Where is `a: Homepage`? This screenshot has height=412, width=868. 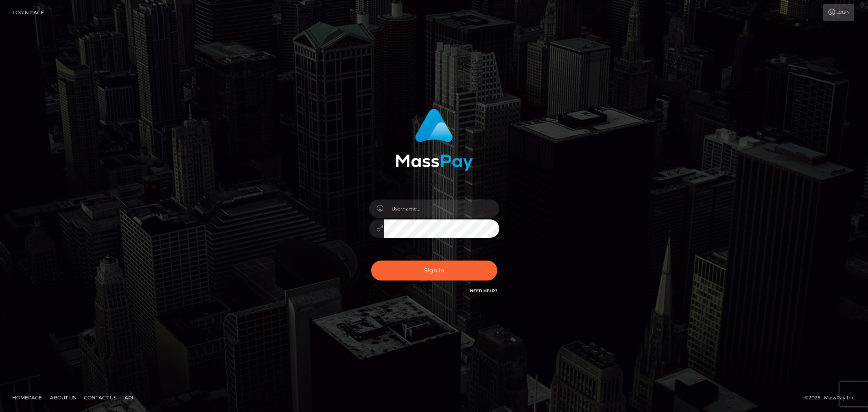
a: Homepage is located at coordinates (27, 398).